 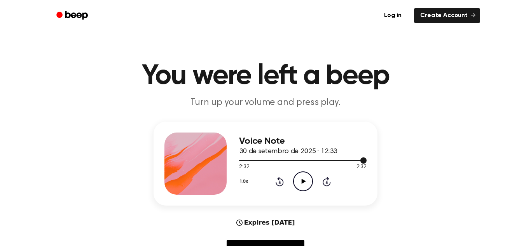 What do you see at coordinates (266, 103) in the screenshot?
I see `p: Turn up your volume and press play.` at bounding box center [266, 103].